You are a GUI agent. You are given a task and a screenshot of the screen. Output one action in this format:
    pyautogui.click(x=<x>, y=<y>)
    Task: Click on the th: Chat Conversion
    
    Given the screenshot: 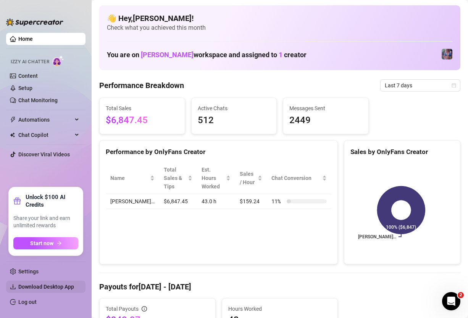 What is the action you would take?
    pyautogui.click(x=299, y=178)
    